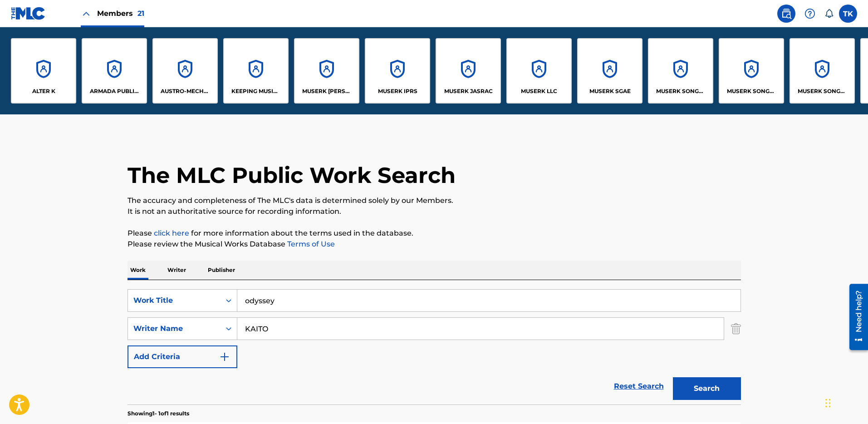 Image resolution: width=868 pixels, height=424 pixels. I want to click on form: Search Form, so click(434, 347).